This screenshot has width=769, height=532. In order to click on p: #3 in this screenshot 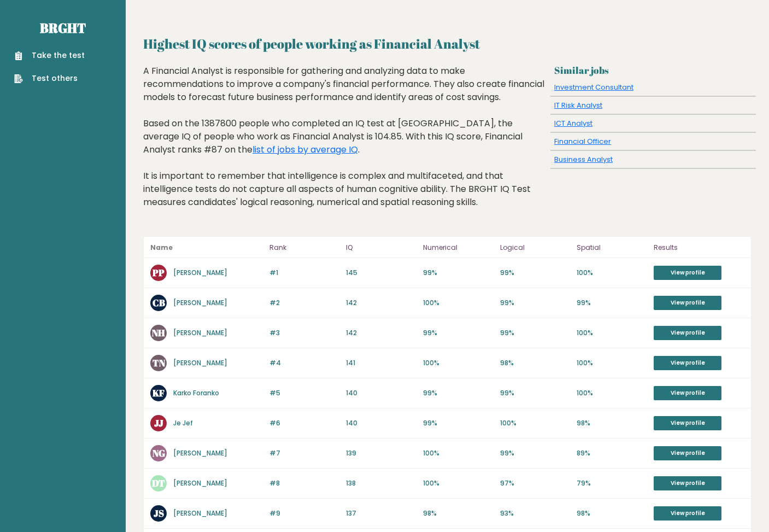, I will do `click(305, 333)`.